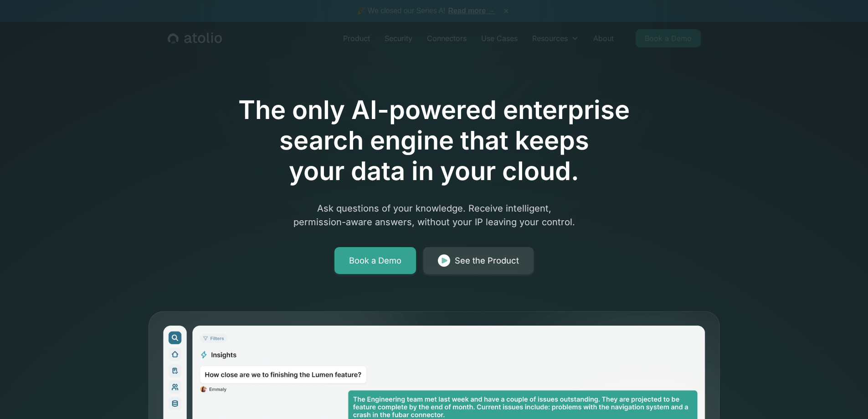 This screenshot has height=419, width=868. Describe the element at coordinates (487, 261) in the screenshot. I see `div: See the Product` at that location.